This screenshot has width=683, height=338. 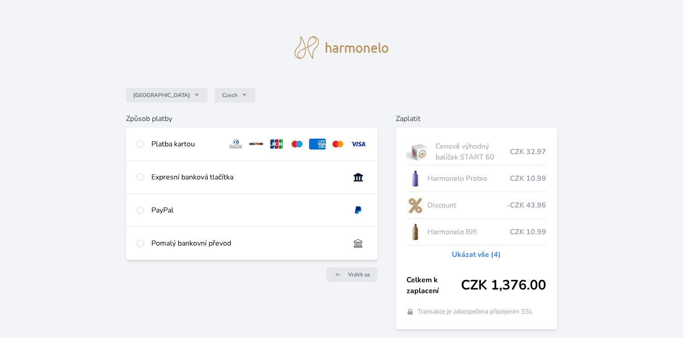 I want to click on img: amex.svg, so click(x=317, y=144).